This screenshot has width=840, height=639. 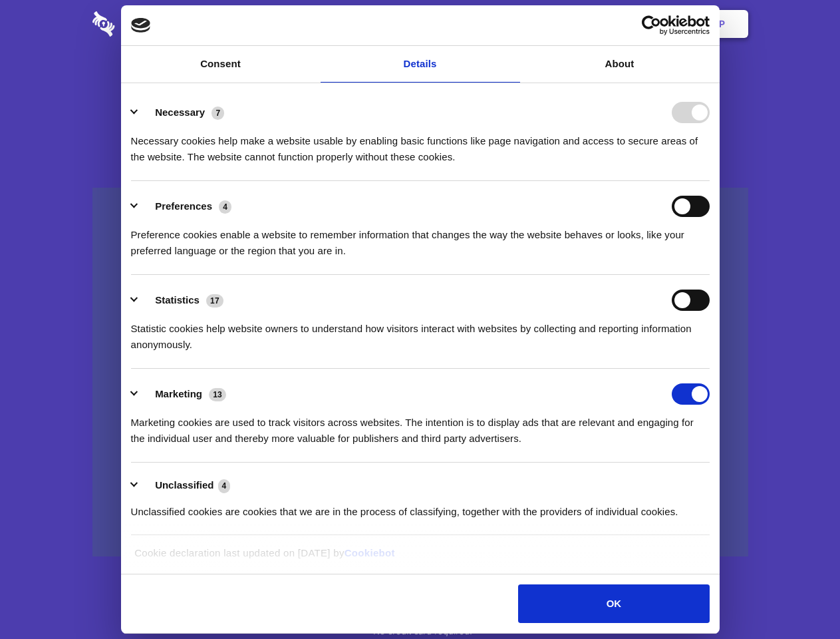 What do you see at coordinates (218, 113) in the screenshot?
I see `span: 7` at bounding box center [218, 113].